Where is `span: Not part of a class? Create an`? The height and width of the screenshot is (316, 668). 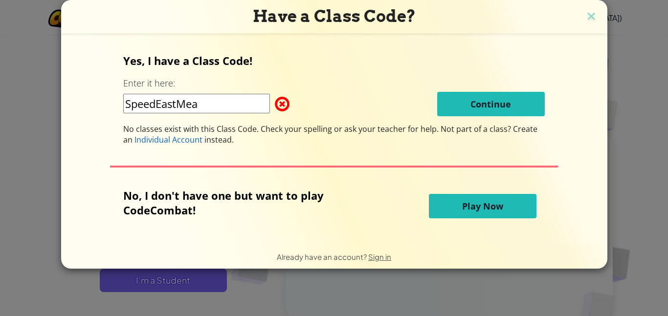
span: Not part of a class? Create an is located at coordinates (330, 134).